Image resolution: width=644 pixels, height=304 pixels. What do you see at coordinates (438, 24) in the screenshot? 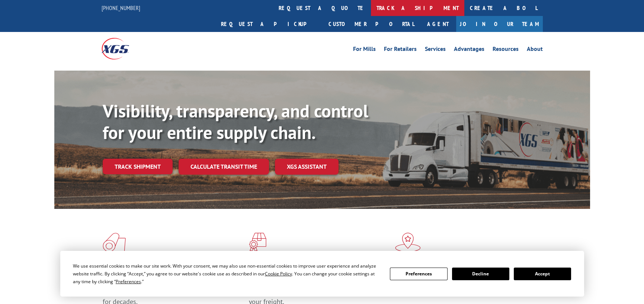
I see `a: Agent` at bounding box center [438, 24].